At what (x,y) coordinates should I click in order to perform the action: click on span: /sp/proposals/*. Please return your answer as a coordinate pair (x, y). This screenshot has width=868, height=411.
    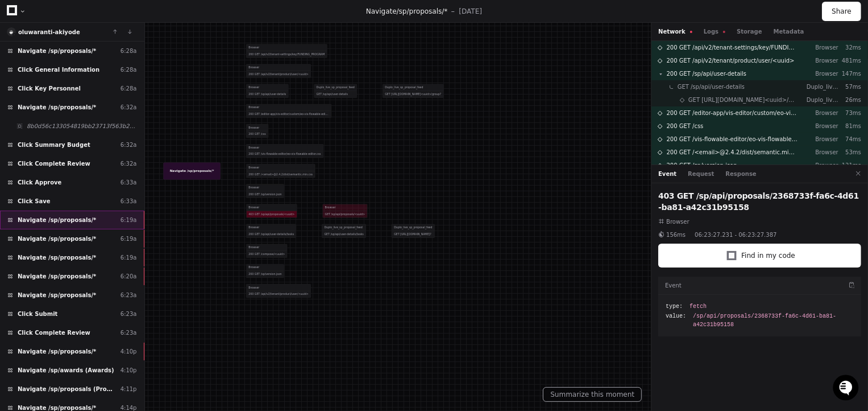
    Looking at the image, I should click on (422, 11).